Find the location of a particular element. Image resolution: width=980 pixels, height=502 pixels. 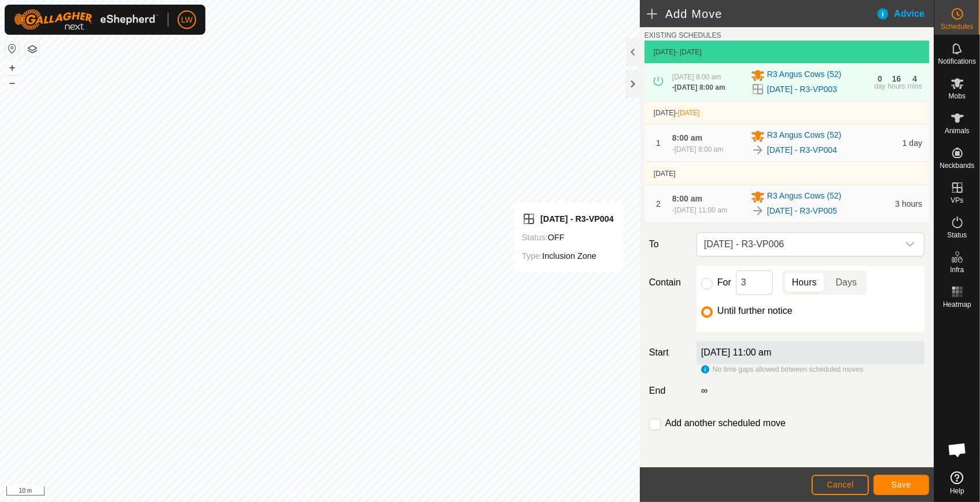

div: mins is located at coordinates (914, 86).